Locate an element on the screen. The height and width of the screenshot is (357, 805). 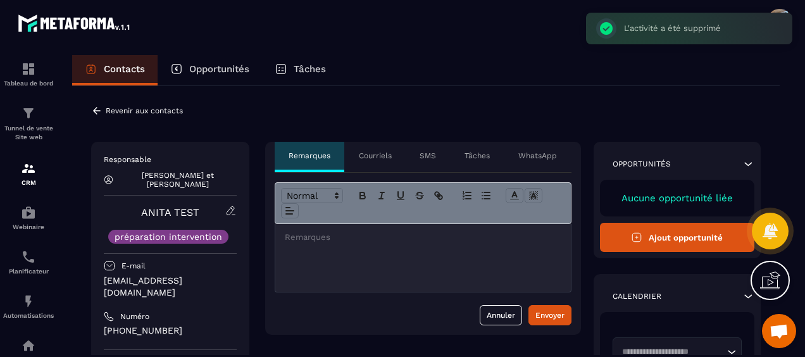
div: Ouvrir le chat is located at coordinates (779, 331).